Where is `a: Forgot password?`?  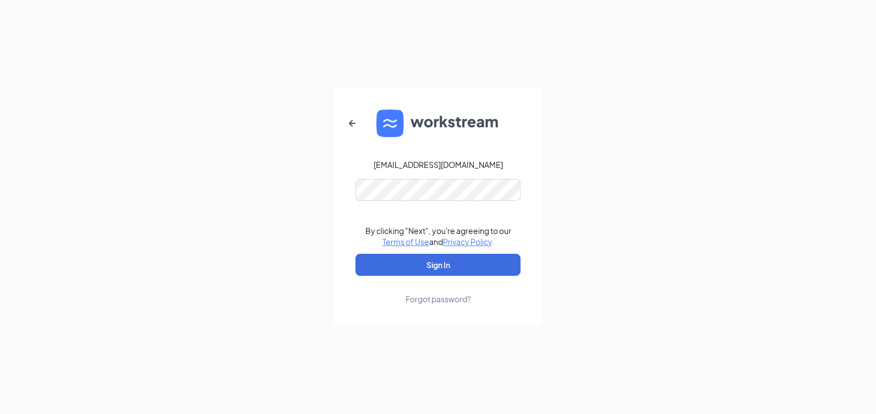
a: Forgot password? is located at coordinates (438, 290).